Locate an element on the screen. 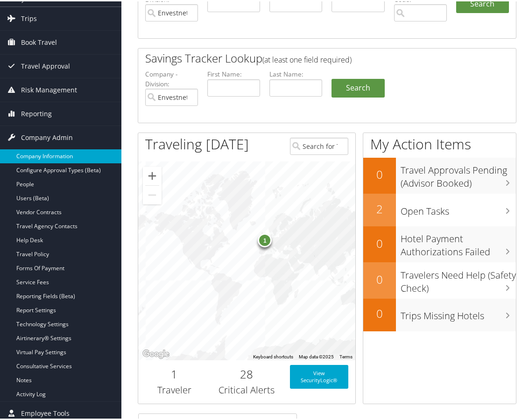 The image size is (529, 420). a: 0Travel Approvals Pending (Advisor Booked) is located at coordinates (439, 174).